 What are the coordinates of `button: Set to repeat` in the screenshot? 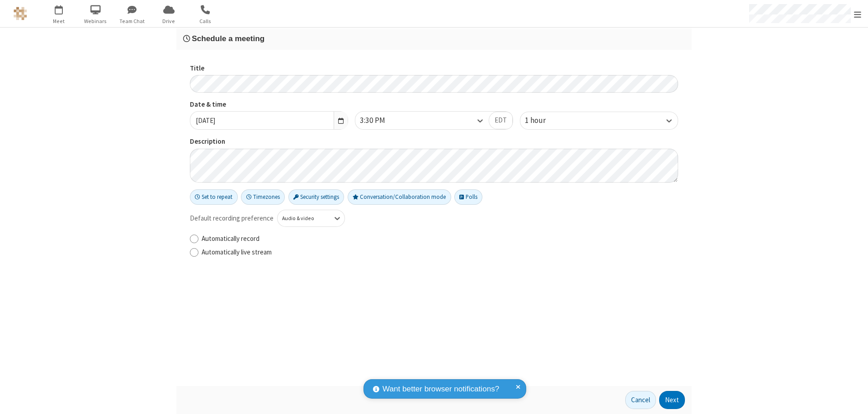 It's located at (213, 197).